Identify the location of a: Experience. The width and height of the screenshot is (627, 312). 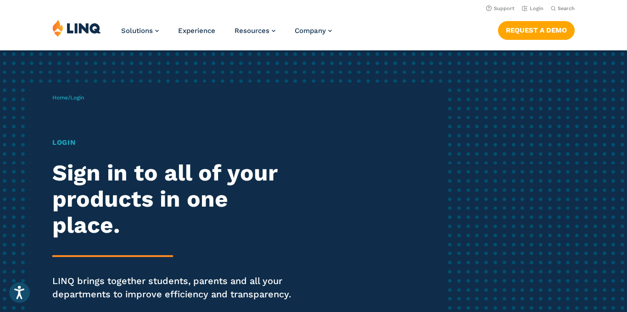
(196, 31).